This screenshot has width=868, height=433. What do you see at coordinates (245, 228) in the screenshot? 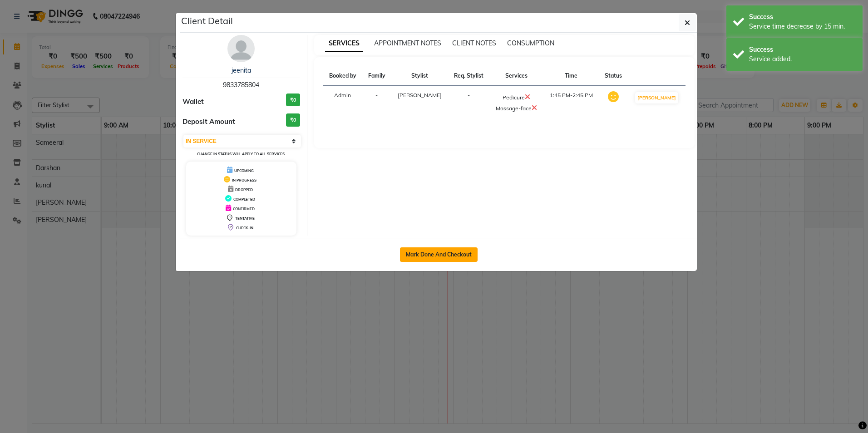
I see `span: CHECK-IN` at bounding box center [245, 228].